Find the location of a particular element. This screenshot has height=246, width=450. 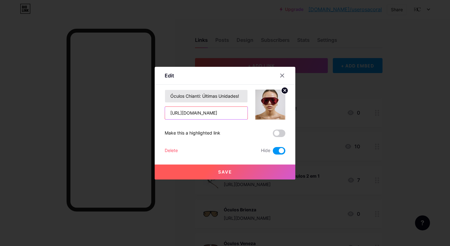

button: Save is located at coordinates (225, 172).